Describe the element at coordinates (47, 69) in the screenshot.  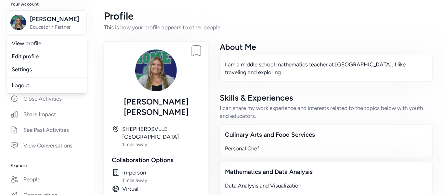
I see `a: Settings` at that location.